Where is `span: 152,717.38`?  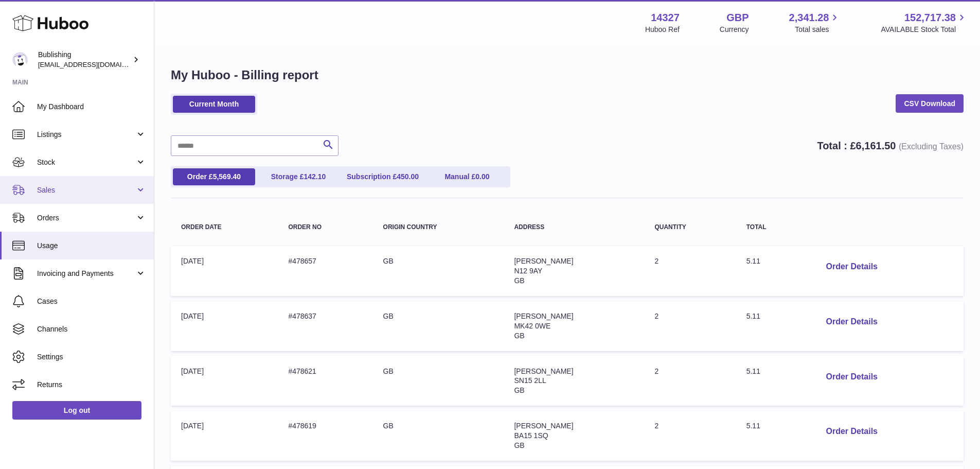 span: 152,717.38 is located at coordinates (930, 18).